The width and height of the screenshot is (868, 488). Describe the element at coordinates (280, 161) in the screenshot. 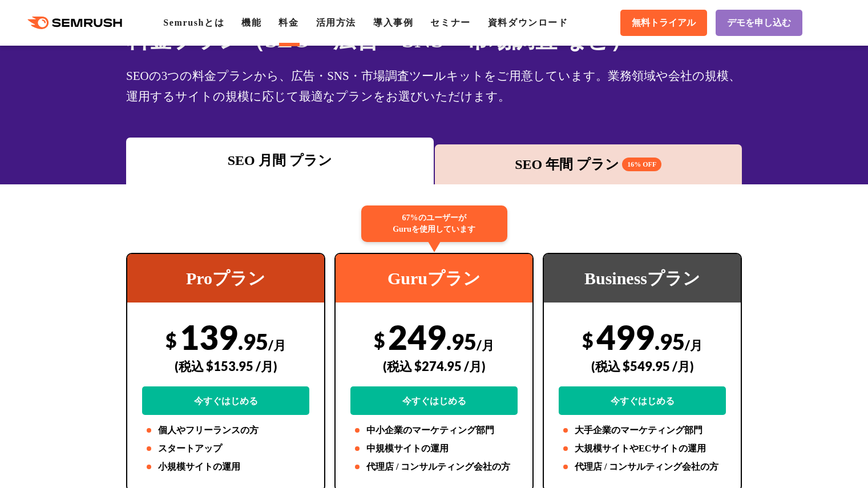

I see `div: SEO 月間 プラン` at that location.